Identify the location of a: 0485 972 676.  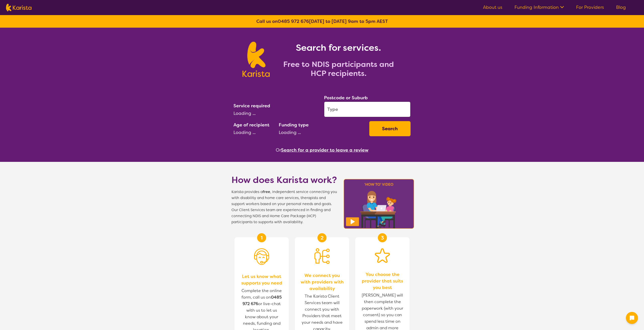
(294, 21).